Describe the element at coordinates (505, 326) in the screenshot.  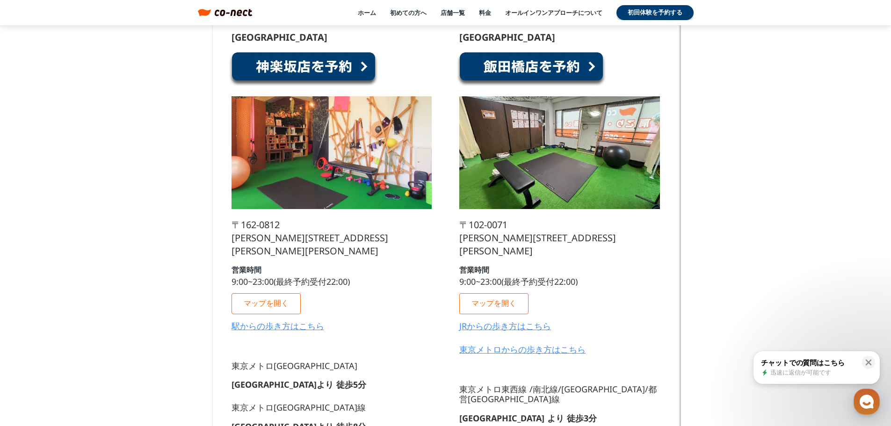
I see `a: JRからの歩き方はこちら` at that location.